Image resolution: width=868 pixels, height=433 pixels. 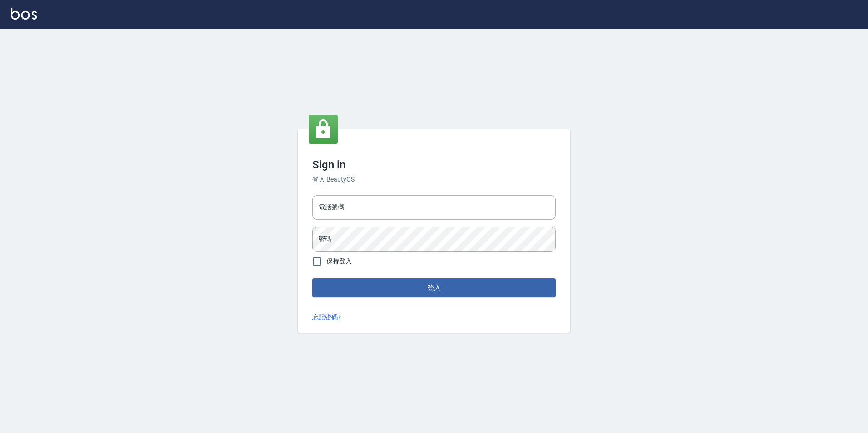 I want to click on h3: Sign in, so click(x=434, y=164).